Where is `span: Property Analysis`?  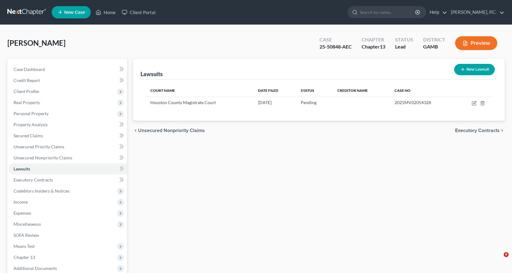 span: Property Analysis is located at coordinates (30, 125).